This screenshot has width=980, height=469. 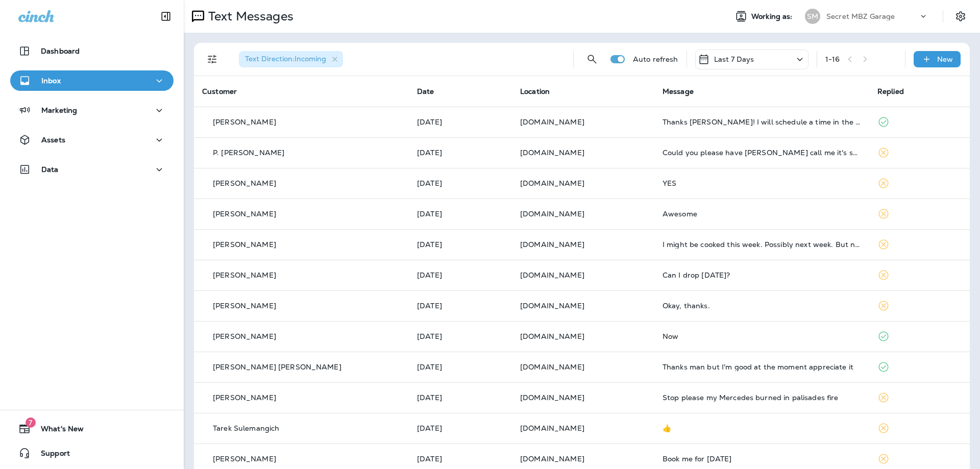 I want to click on div: 1 - 16, so click(x=833, y=59).